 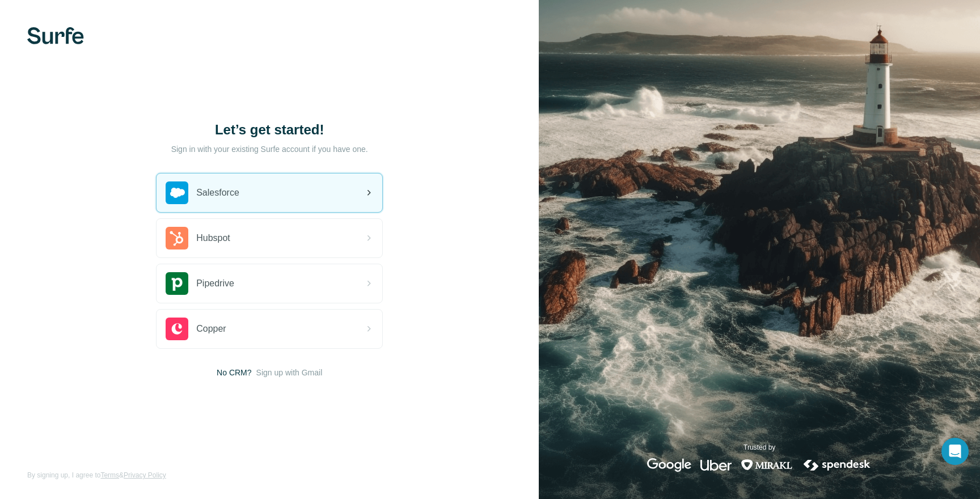 What do you see at coordinates (56, 36) in the screenshot?
I see `img: Surfe's logo` at bounding box center [56, 36].